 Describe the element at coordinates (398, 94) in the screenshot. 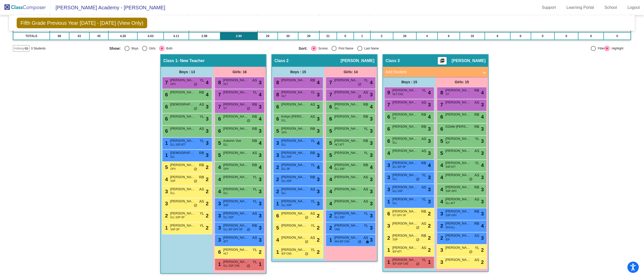

I see `span: HLT CNS` at that location.